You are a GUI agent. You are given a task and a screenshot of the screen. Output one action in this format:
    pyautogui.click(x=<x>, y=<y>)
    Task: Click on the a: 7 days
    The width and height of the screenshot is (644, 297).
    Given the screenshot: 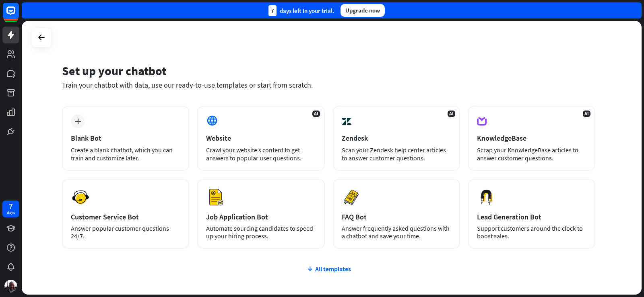 What is the action you would take?
    pyautogui.click(x=11, y=209)
    